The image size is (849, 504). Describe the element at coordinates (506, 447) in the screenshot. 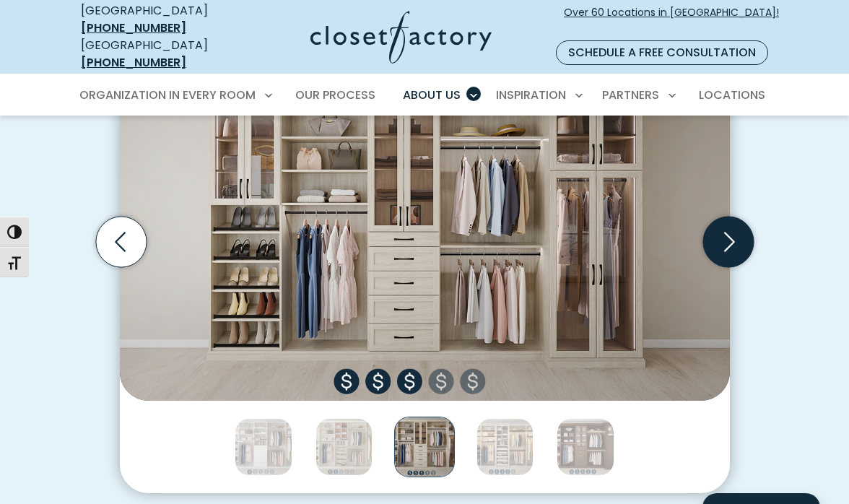

I see `img: Budget options at Closet Factory Tier 4` at that location.